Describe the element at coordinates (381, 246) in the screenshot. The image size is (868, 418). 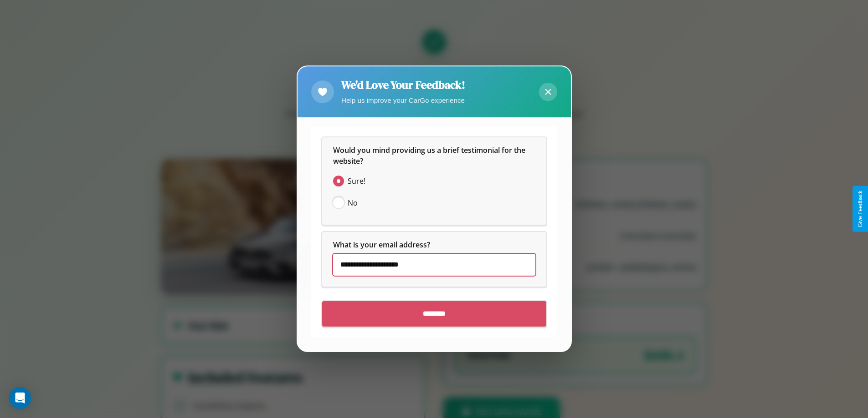
I see `span: What is your email address?` at that location.